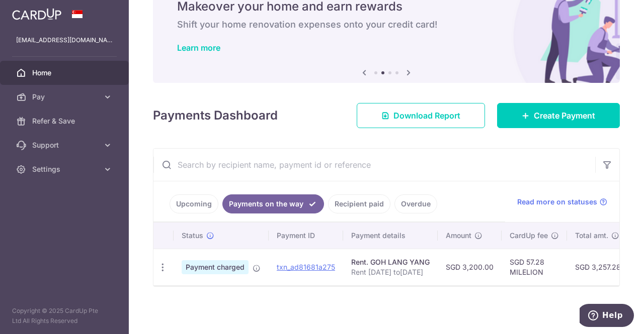 The image size is (644, 334). I want to click on a: Create Payment, so click(559, 115).